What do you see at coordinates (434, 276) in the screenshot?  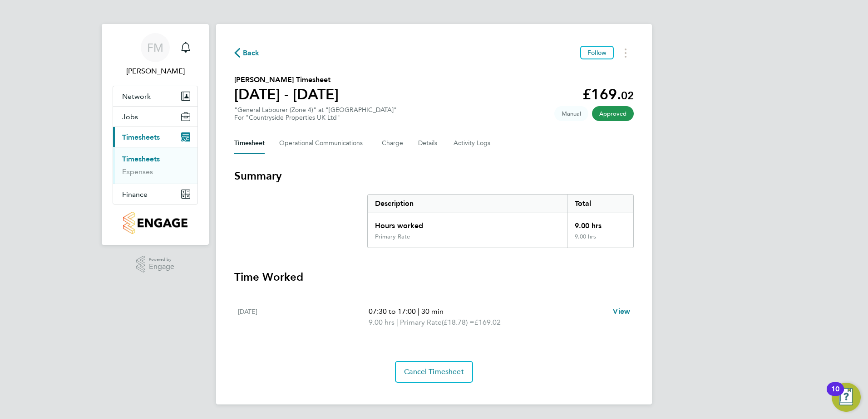 I see `section: Timesheet` at bounding box center [434, 276].